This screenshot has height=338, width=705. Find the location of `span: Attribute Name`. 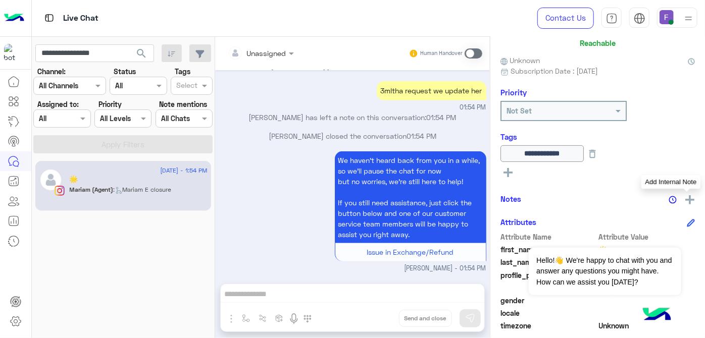

span: Attribute Name is located at coordinates (548, 237).